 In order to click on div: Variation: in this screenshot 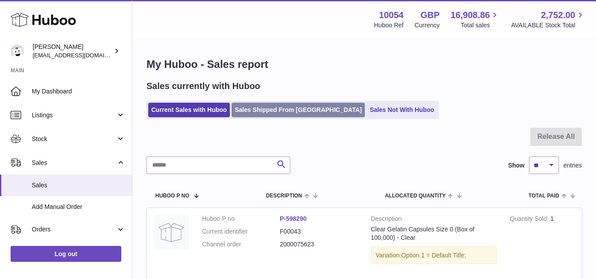, I will do `click(434, 256)`.